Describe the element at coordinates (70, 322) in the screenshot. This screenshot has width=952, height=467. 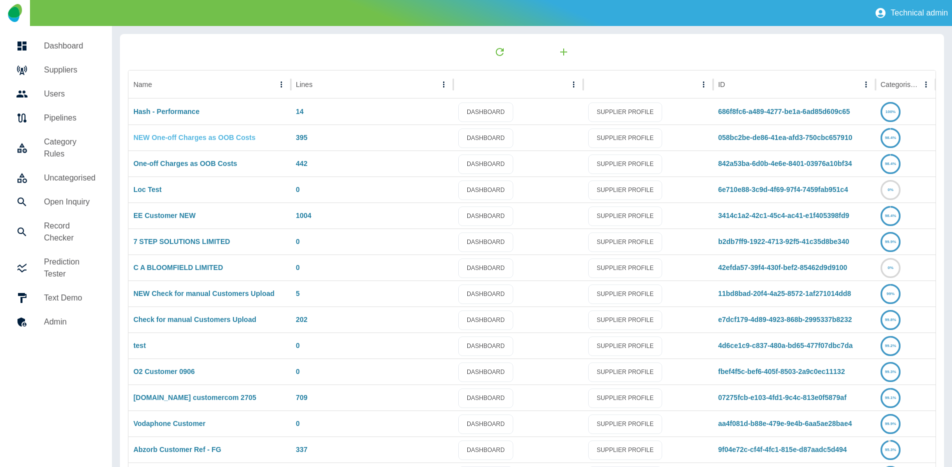
I see `h5: Admin` at that location.